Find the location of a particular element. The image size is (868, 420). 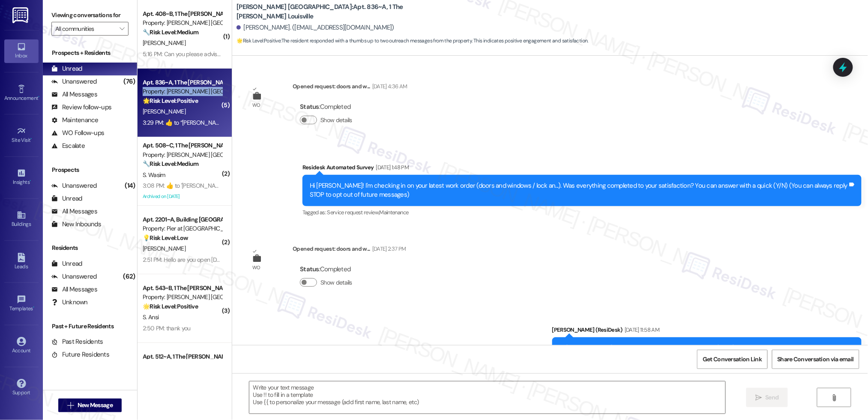

span: Get Conversation Link is located at coordinates (732, 359).